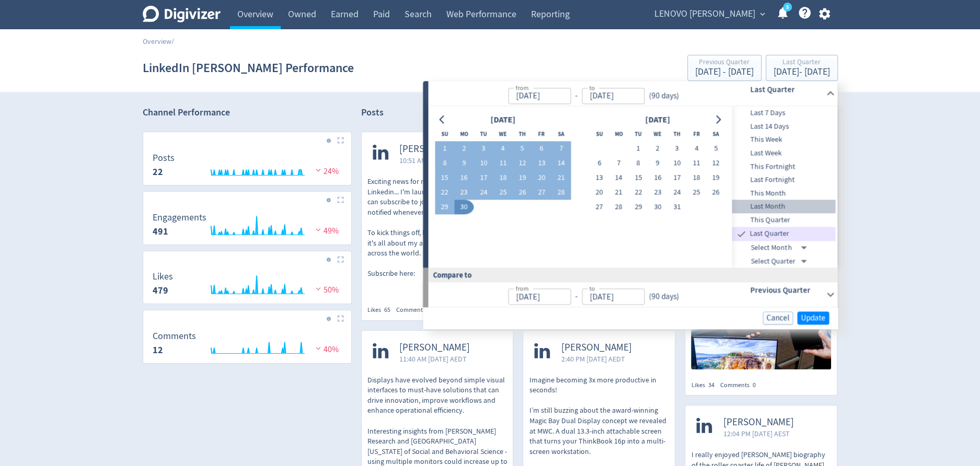 The width and height of the screenshot is (980, 466). Describe the element at coordinates (630, 275) in the screenshot. I see `div: Compare to` at that location.